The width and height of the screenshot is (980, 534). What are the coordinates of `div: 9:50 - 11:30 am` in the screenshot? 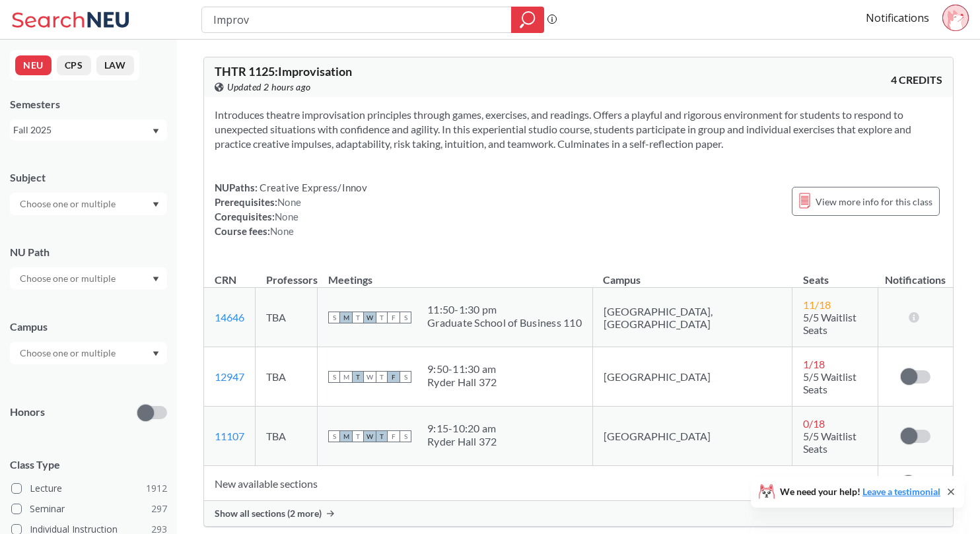 It's located at (462, 369).